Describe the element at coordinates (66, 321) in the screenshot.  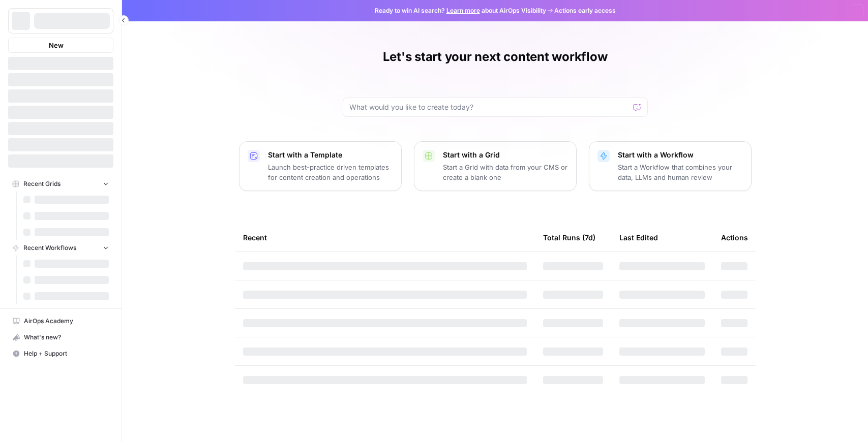
I see `span: AirOps Academy` at that location.